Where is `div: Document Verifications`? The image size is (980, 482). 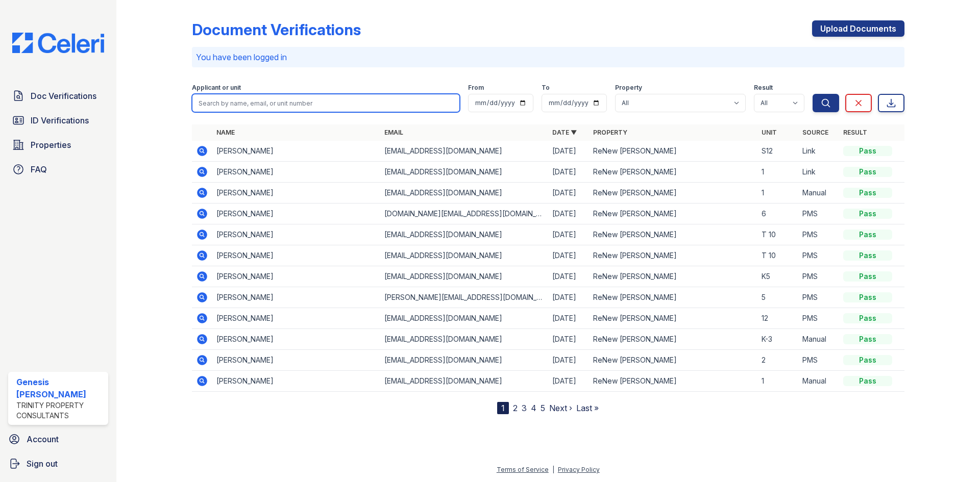 div: Document Verifications is located at coordinates (276, 29).